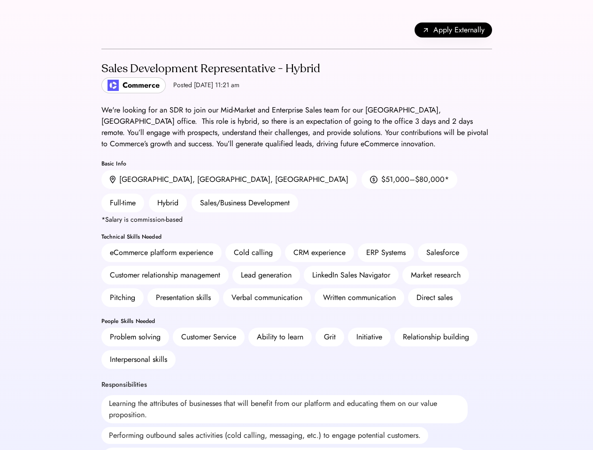  I want to click on div: Full-time, so click(122, 203).